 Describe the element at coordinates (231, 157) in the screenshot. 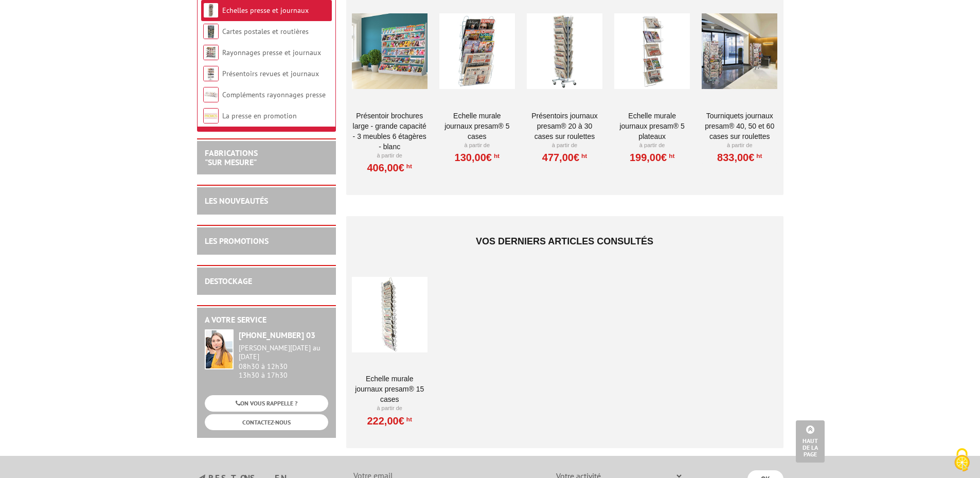

I see `a: FABRICATIONS"Sur Mesure"` at that location.